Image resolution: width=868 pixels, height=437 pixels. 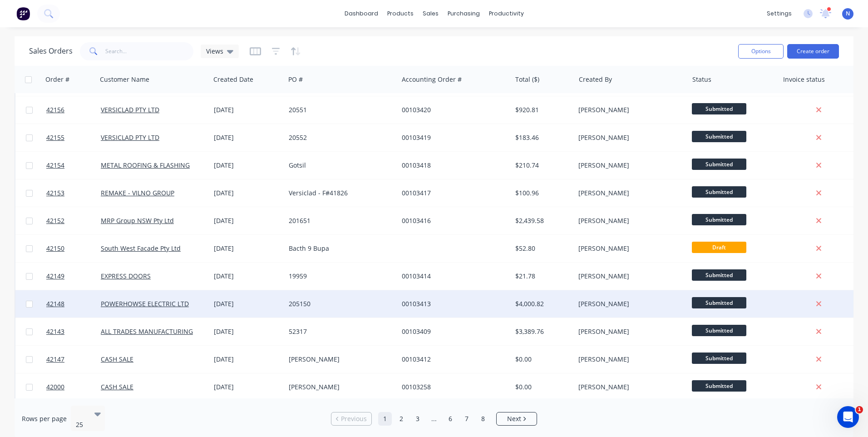 I want to click on h1: Sales Orders, so click(x=51, y=51).